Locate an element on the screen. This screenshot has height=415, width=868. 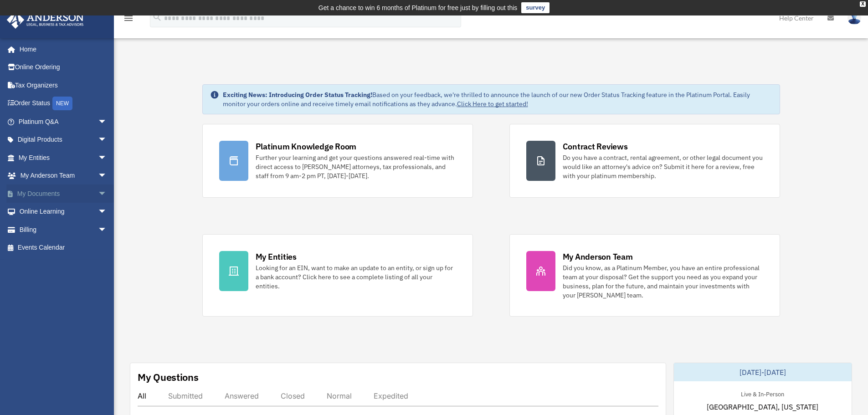
i: search is located at coordinates (157, 18).